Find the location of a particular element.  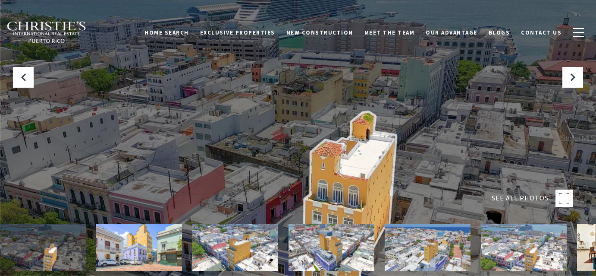

a: Blogs is located at coordinates (499, 32).